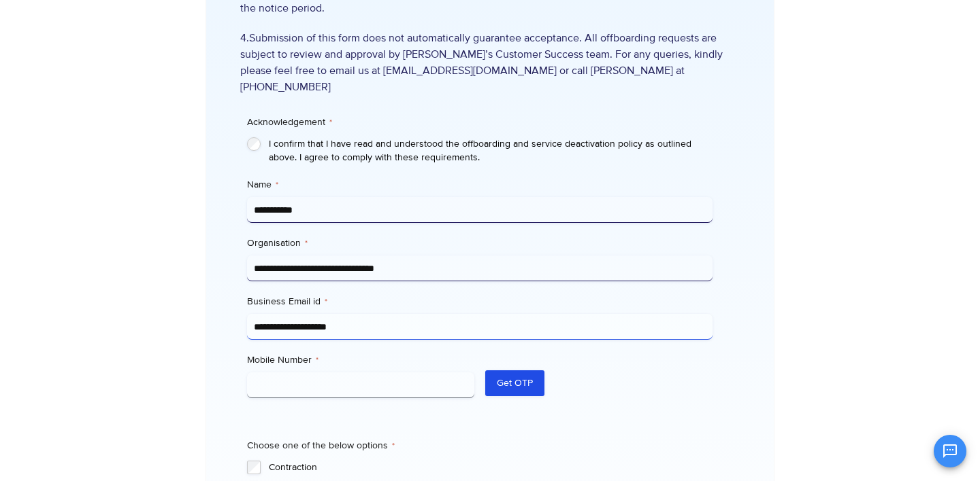  I want to click on button: Get OTP, so click(515, 384).